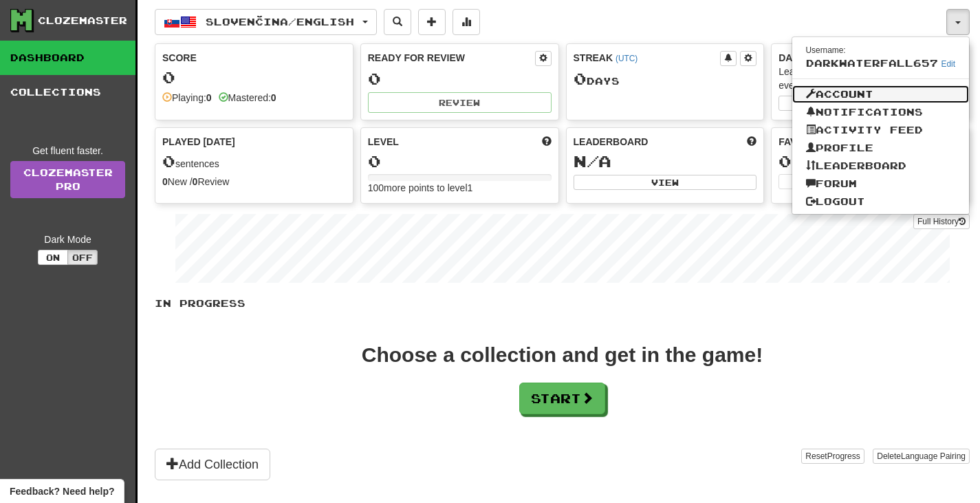 This screenshot has width=980, height=503. Describe the element at coordinates (67, 239) in the screenshot. I see `div: Dark Mode` at that location.